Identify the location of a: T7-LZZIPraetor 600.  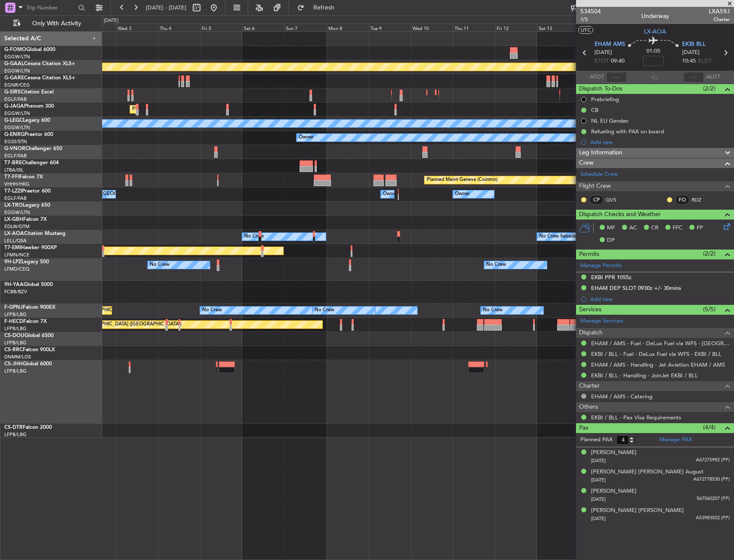
(28, 191).